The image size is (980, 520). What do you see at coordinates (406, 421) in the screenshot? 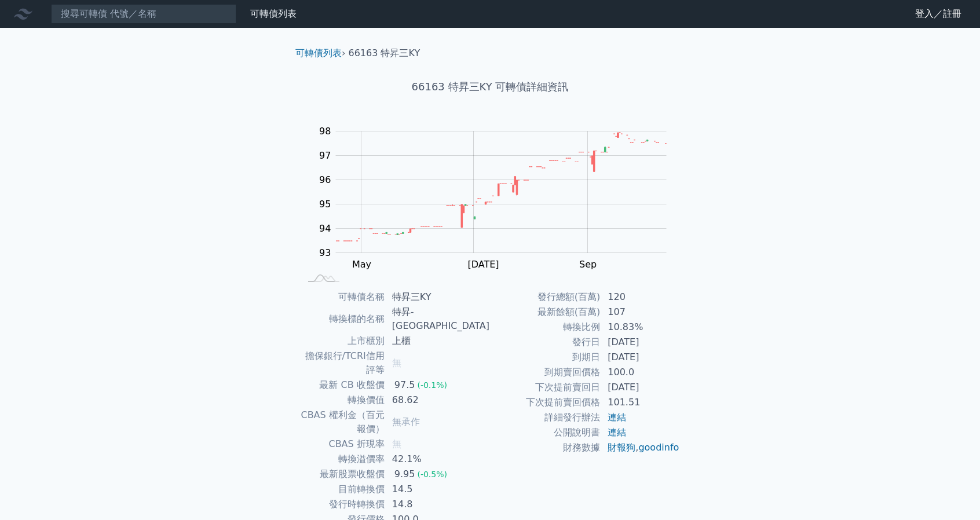
I see `span: 無承作` at bounding box center [406, 421].